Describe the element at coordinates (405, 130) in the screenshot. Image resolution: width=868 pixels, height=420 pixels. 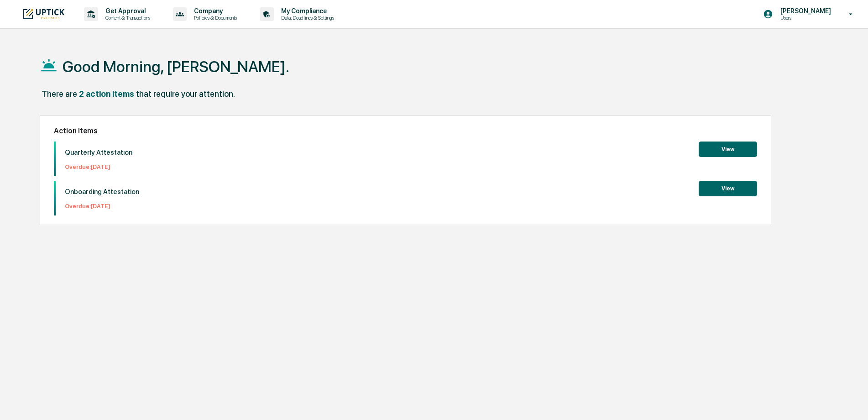
I see `h2: Action Items` at that location.